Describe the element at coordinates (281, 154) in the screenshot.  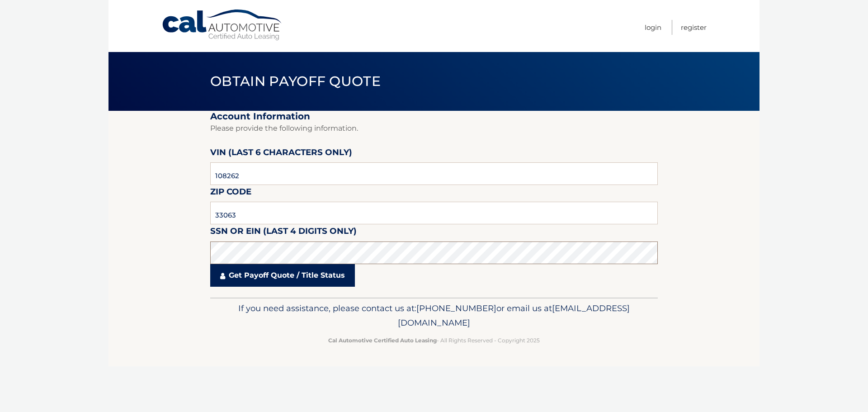
I see `label: VIN (last 6 characters only)` at that location.